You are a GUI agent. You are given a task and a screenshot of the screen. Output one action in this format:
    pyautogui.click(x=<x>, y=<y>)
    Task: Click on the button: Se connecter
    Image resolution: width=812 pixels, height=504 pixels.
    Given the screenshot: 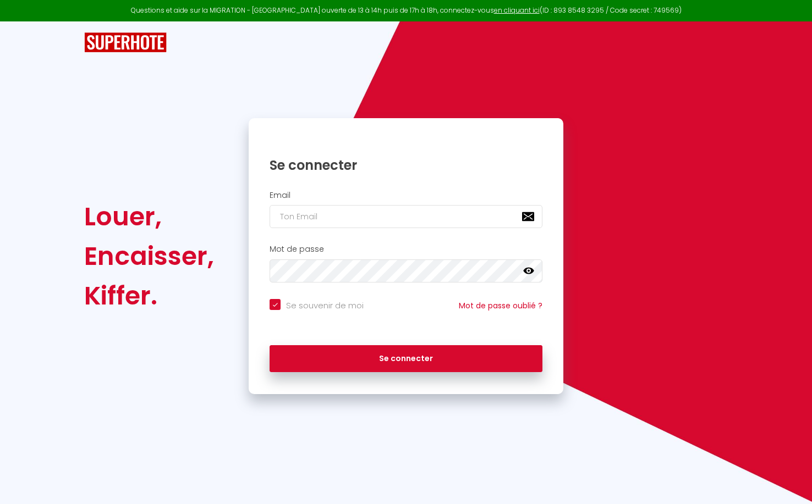 What is the action you would take?
    pyautogui.click(x=406, y=359)
    